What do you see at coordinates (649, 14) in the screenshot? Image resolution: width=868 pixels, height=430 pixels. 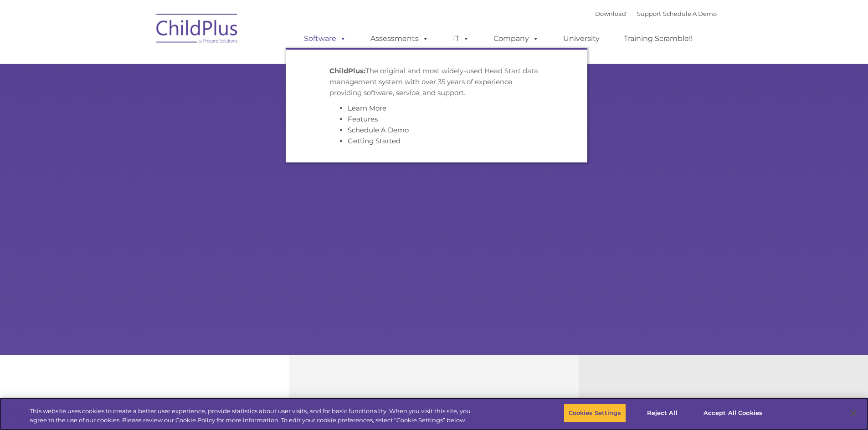 I see `a: Support` at bounding box center [649, 14].